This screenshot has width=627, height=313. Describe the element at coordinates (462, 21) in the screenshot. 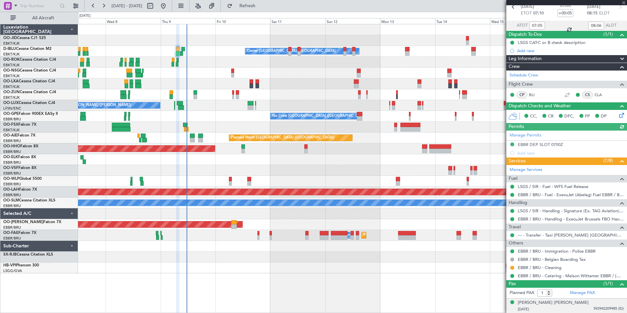

I see `div: Tue 14` at that location.